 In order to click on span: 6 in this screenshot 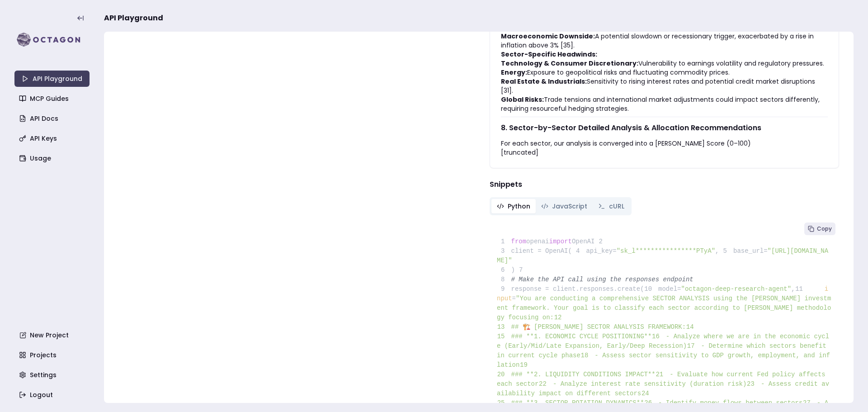, I will do `click(504, 270)`.